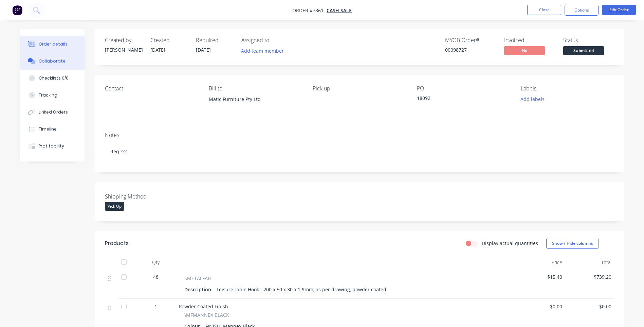  Describe the element at coordinates (18, 10) in the screenshot. I see `img: Factory` at that location.